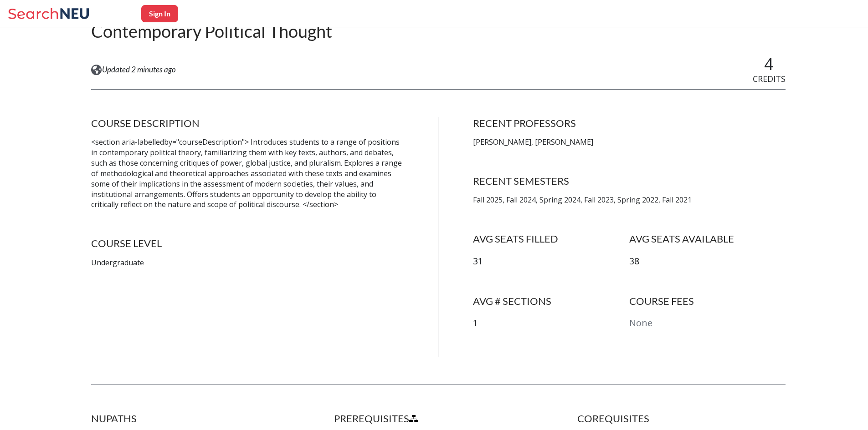  What do you see at coordinates (248, 263) in the screenshot?
I see `p: Undergraduate` at bounding box center [248, 263].